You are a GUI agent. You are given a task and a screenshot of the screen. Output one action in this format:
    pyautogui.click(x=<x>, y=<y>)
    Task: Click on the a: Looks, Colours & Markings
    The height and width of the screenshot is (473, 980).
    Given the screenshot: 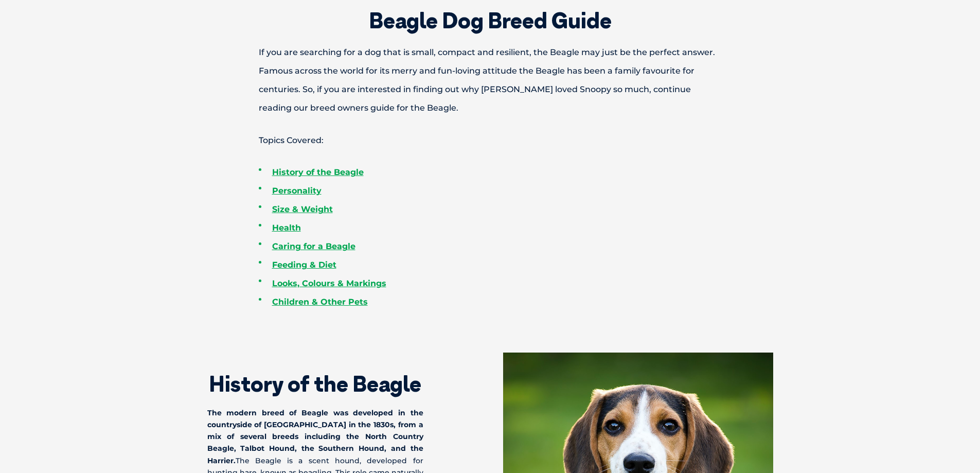 What is the action you would take?
    pyautogui.click(x=329, y=283)
    